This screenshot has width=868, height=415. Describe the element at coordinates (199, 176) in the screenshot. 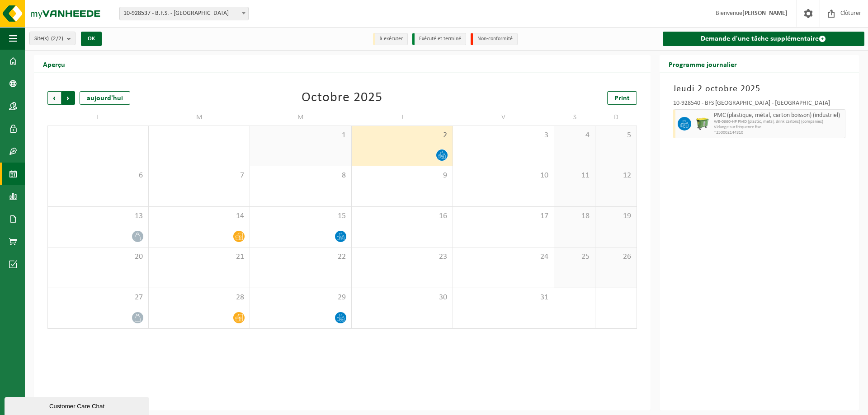

I see `span: 7` at that location.